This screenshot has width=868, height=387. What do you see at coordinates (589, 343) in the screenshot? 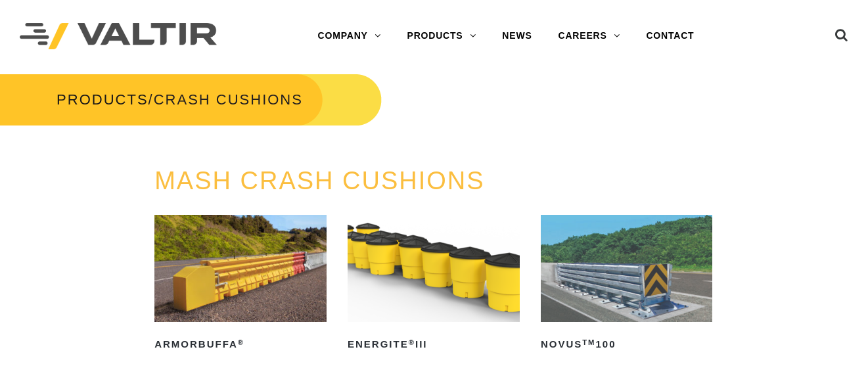
I see `sup: TM` at bounding box center [589, 343].